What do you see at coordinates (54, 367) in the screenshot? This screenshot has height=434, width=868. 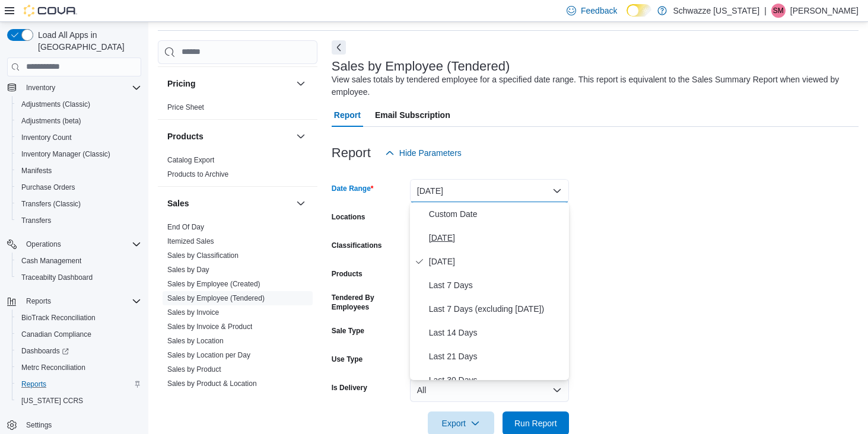 I see `a: Metrc Reconciliation` at bounding box center [54, 367].